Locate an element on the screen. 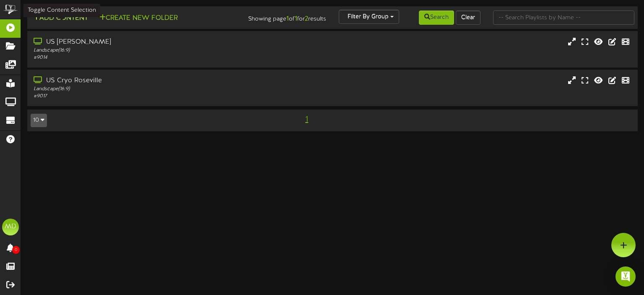  div: MD is located at coordinates (11, 227).